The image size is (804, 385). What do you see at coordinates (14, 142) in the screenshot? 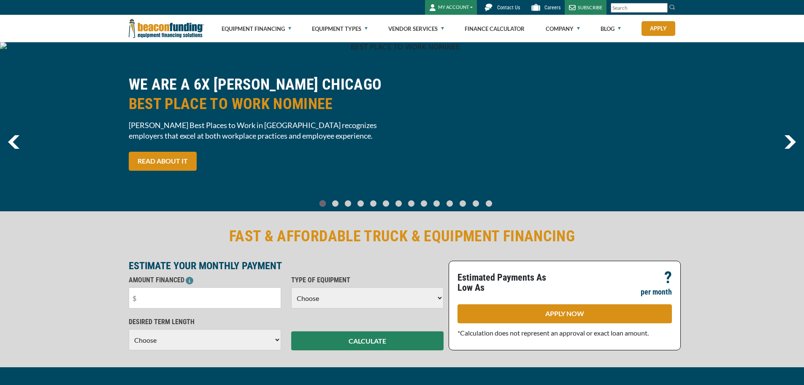
I see `img: Left Navigator` at bounding box center [14, 142].